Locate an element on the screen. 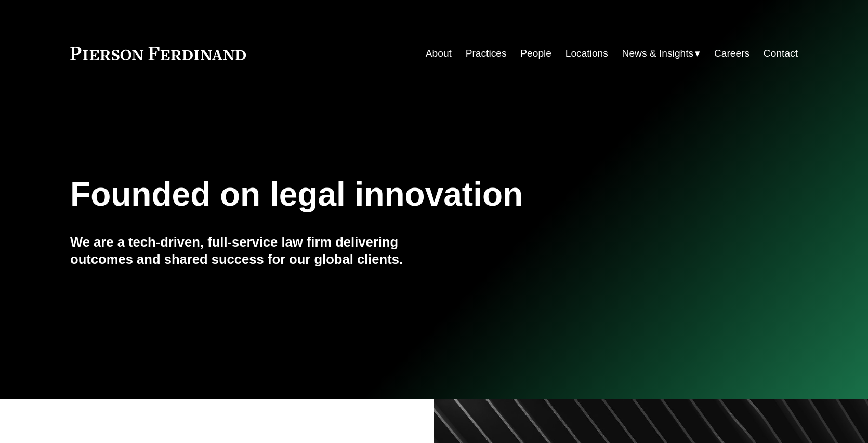 The width and height of the screenshot is (868, 443). a: About is located at coordinates (439, 53).